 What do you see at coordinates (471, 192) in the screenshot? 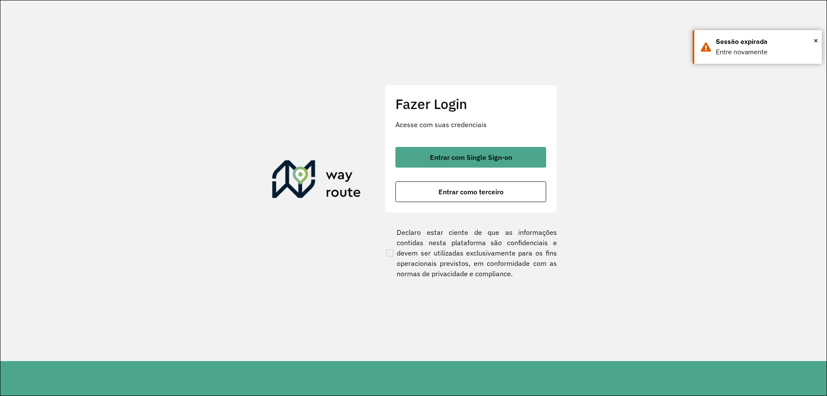
I see `span: Entrar como terceiro` at bounding box center [471, 192].